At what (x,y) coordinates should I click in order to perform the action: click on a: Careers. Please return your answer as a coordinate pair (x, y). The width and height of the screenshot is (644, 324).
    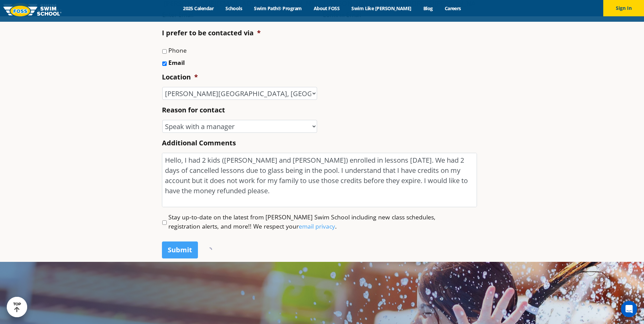
    Looking at the image, I should click on (453, 8).